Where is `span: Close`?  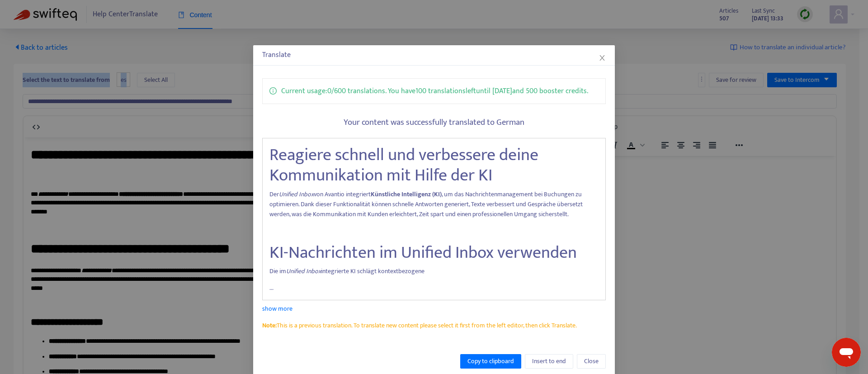
span: Close is located at coordinates (592, 362).